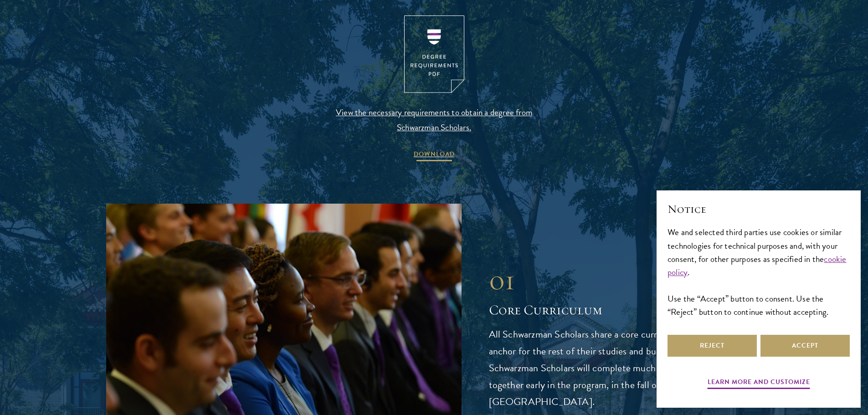  What do you see at coordinates (758, 209) in the screenshot?
I see `h2: Notice` at bounding box center [758, 209].